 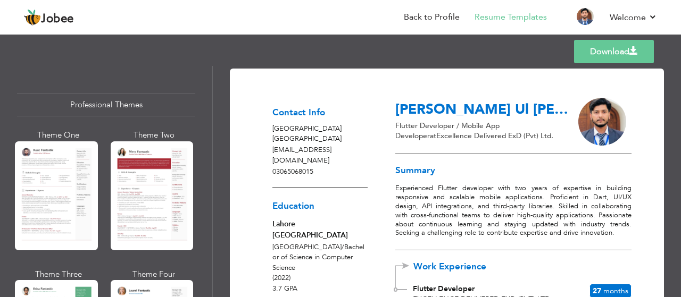 I want to click on p: Flutter Developer / Mobile App Developer Excellence Delivered ExD (Pvt) Ltd., so click(x=483, y=131).